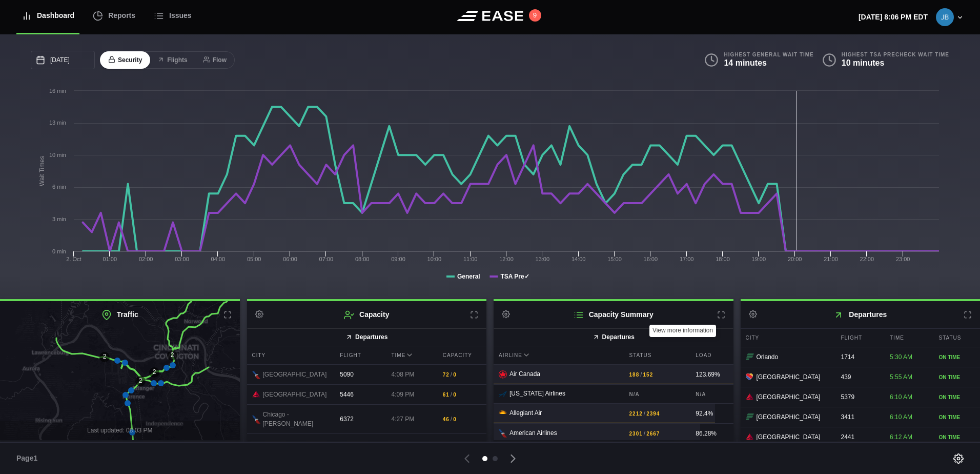  I want to click on button: Security, so click(125, 60).